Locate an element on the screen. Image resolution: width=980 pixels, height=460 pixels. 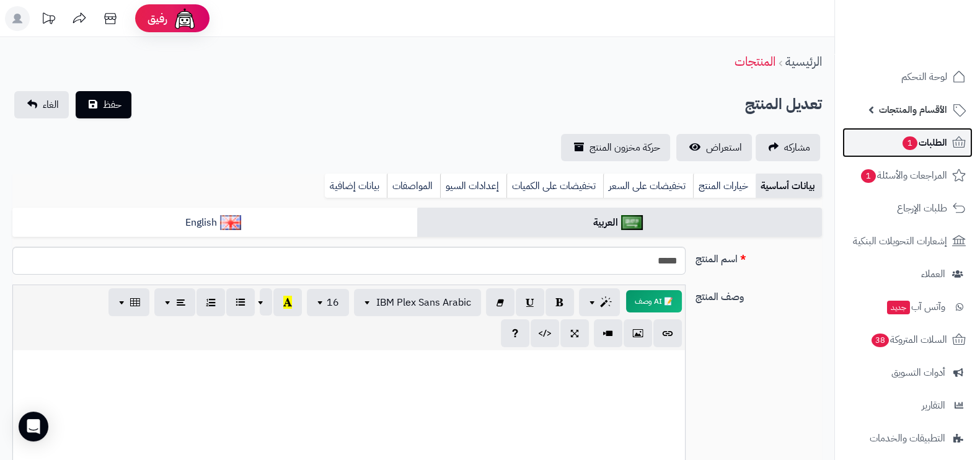
span: إشعارات التحويلات البنكية is located at coordinates (900, 241).